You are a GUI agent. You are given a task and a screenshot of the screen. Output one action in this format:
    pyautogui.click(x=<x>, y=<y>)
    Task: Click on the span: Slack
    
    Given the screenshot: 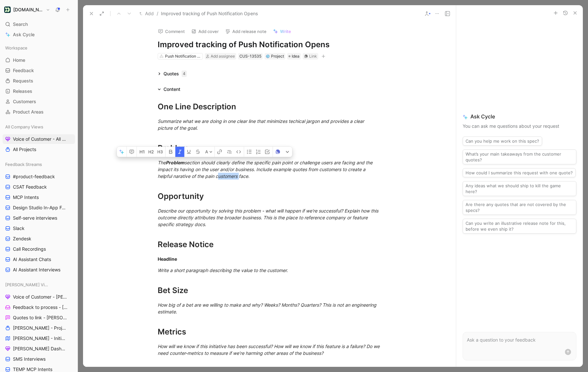 What is the action you would take?
    pyautogui.click(x=19, y=228)
    